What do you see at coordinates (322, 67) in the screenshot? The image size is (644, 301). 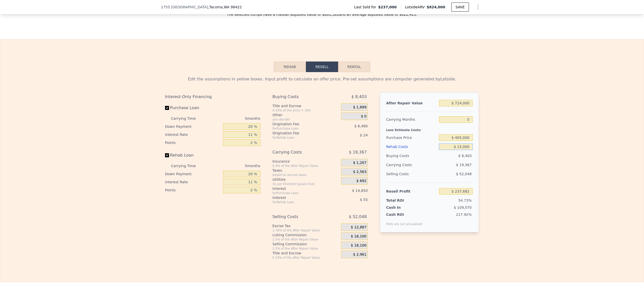 I see `button: Resell` at bounding box center [322, 67].